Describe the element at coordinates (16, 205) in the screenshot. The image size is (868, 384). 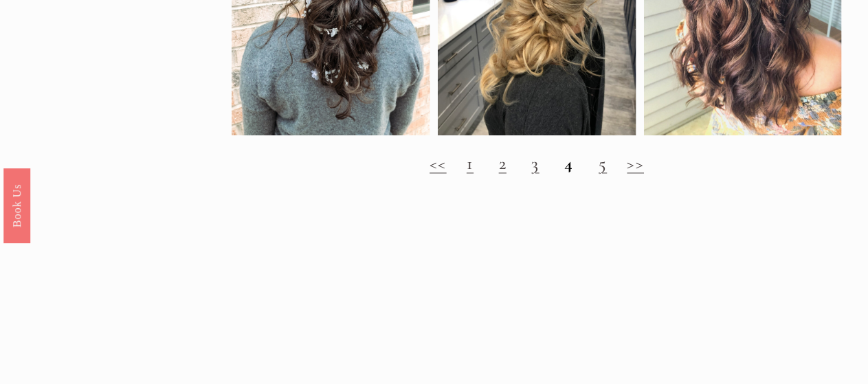
I see `a: Book Us` at that location.